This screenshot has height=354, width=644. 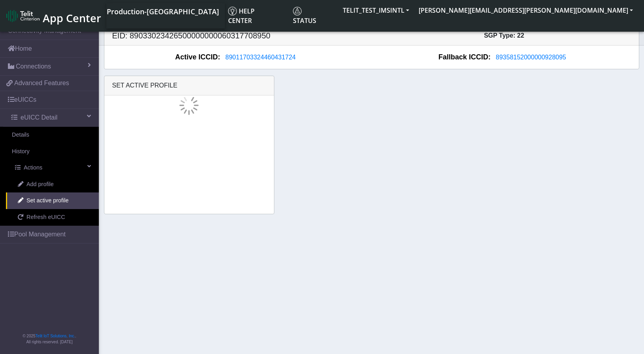 I want to click on span: Fallback ICCID:, so click(x=464, y=57).